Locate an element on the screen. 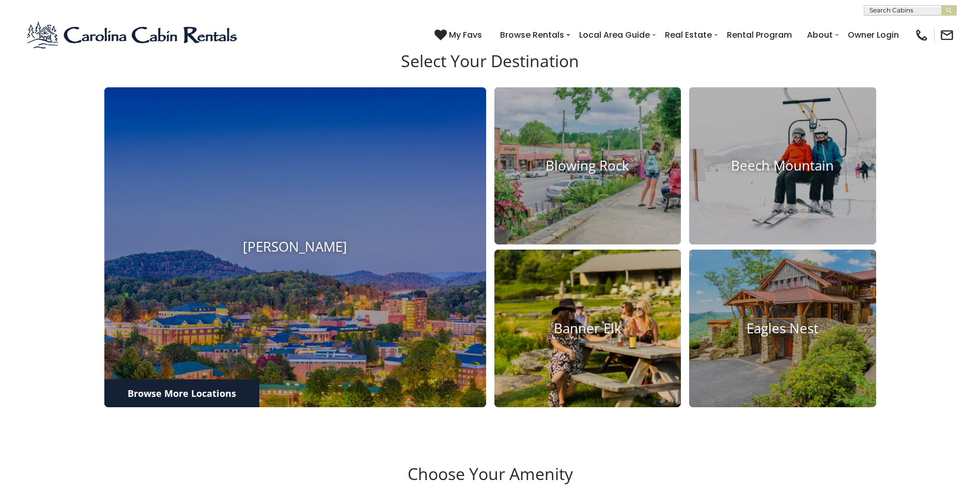 Image resolution: width=980 pixels, height=493 pixels. h4: Banner Elk is located at coordinates (588, 328).